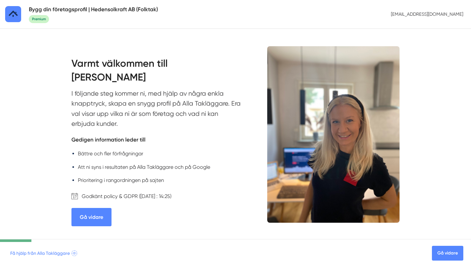 Image resolution: width=471 pixels, height=267 pixels. What do you see at coordinates (93, 9) in the screenshot?
I see `h5: Bygg din företagsprofil | Hedensolkraft AB (Folktak)` at bounding box center [93, 9].